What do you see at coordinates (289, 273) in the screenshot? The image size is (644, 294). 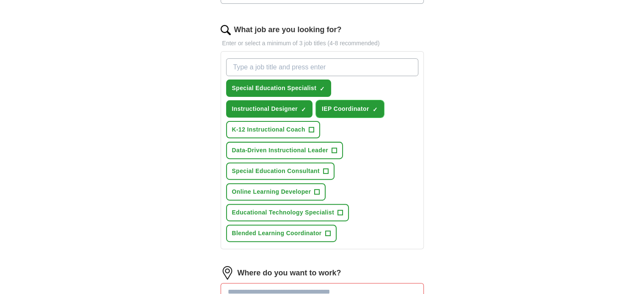 I see `label: Where do you want to work?` at bounding box center [289, 273].